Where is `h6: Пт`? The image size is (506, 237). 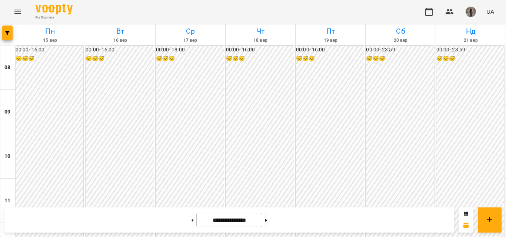 h6: Пт is located at coordinates (330, 31).